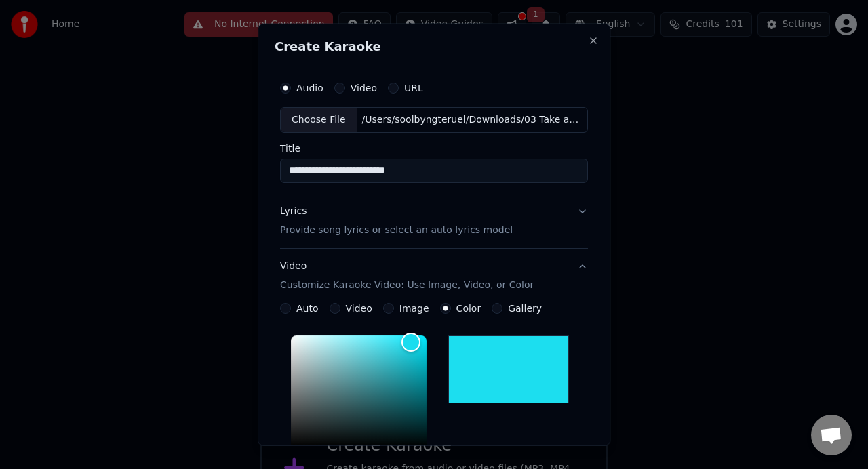  Describe the element at coordinates (307, 309) in the screenshot. I see `label: Auto` at that location.